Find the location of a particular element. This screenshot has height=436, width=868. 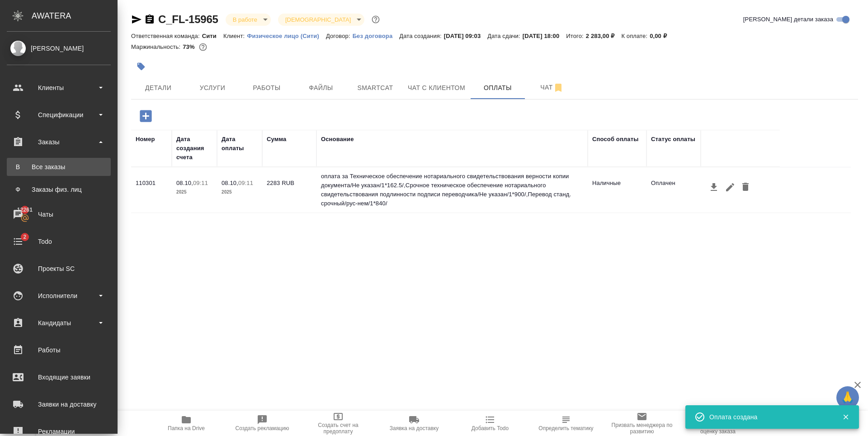

p: 0,00 ₽ is located at coordinates (662, 35).